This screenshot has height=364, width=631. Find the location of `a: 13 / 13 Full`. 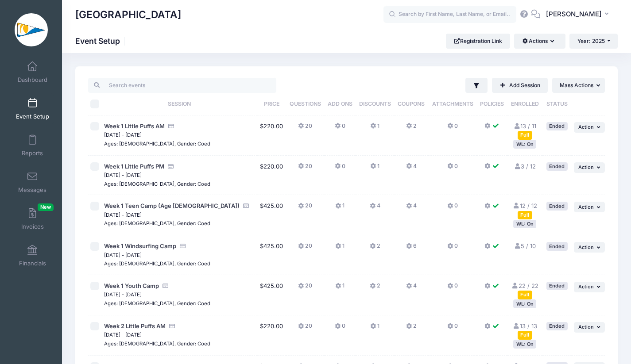

a: 13 / 13 Full is located at coordinates (525, 330).